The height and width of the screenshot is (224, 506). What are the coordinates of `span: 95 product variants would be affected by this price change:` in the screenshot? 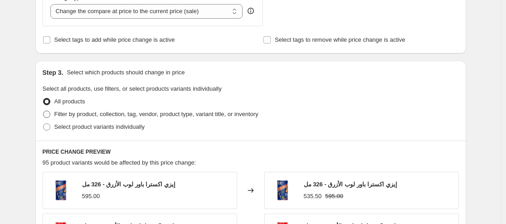 It's located at (119, 162).